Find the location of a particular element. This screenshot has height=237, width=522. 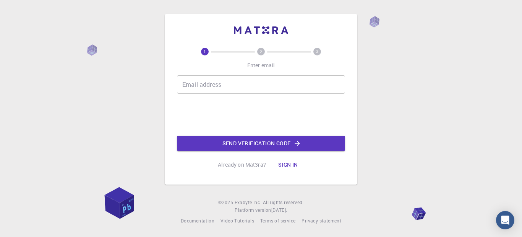

button: Send verification code is located at coordinates (261, 143).